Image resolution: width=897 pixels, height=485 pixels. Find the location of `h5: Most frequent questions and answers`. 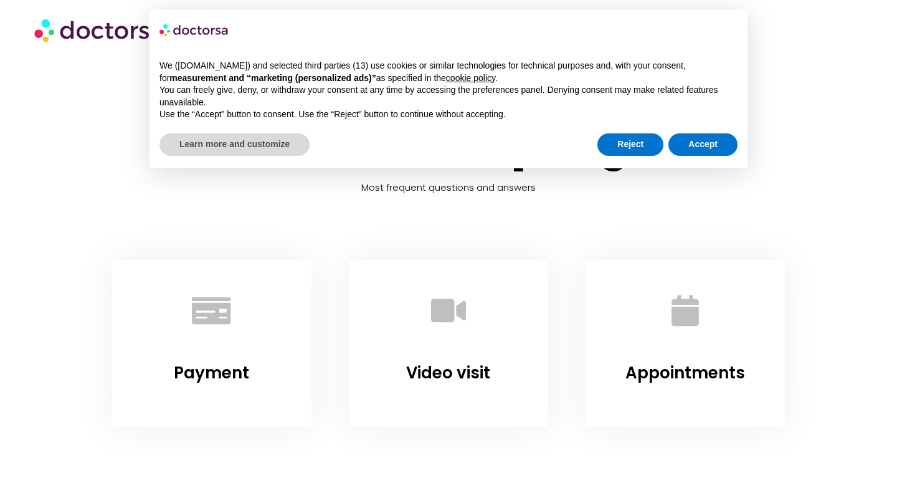

h5: Most frequent questions and answers is located at coordinates (449, 188).